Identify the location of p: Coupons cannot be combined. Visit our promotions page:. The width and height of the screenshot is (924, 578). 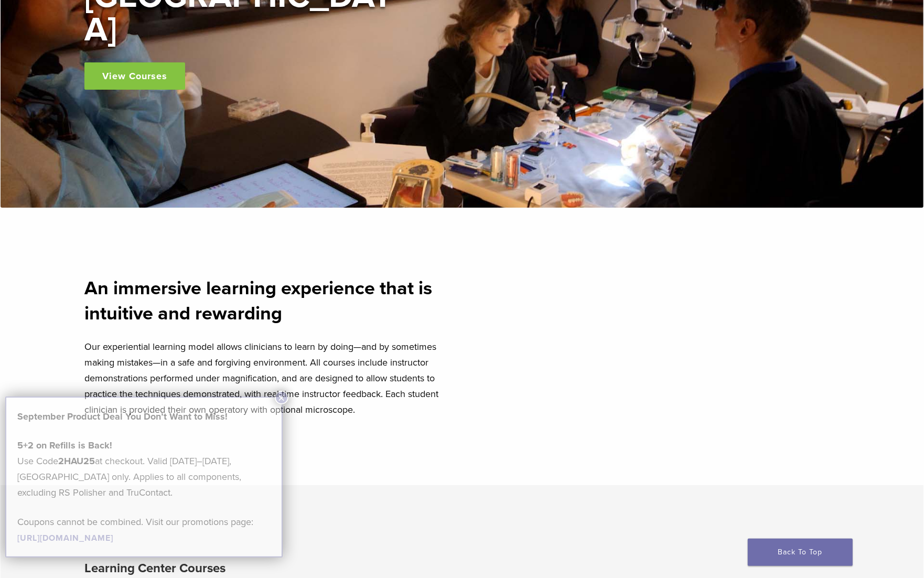
(143, 529).